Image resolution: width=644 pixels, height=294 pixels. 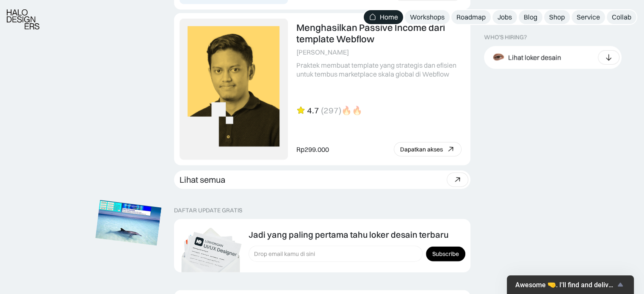 What do you see at coordinates (383, 17) in the screenshot?
I see `a: Home` at bounding box center [383, 17].